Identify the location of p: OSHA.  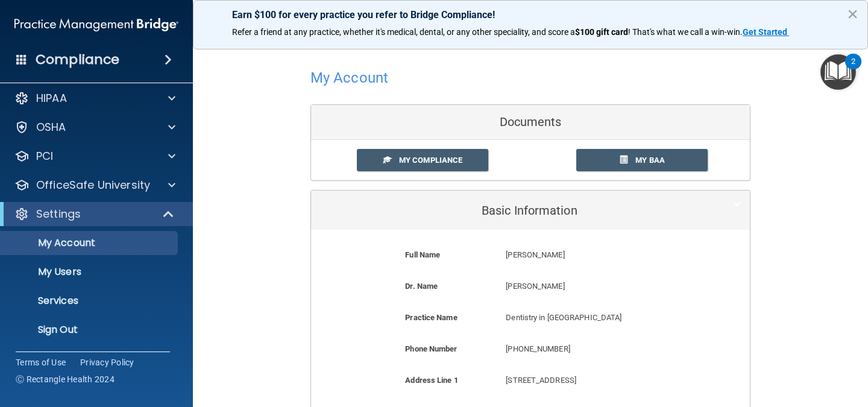
(51, 127).